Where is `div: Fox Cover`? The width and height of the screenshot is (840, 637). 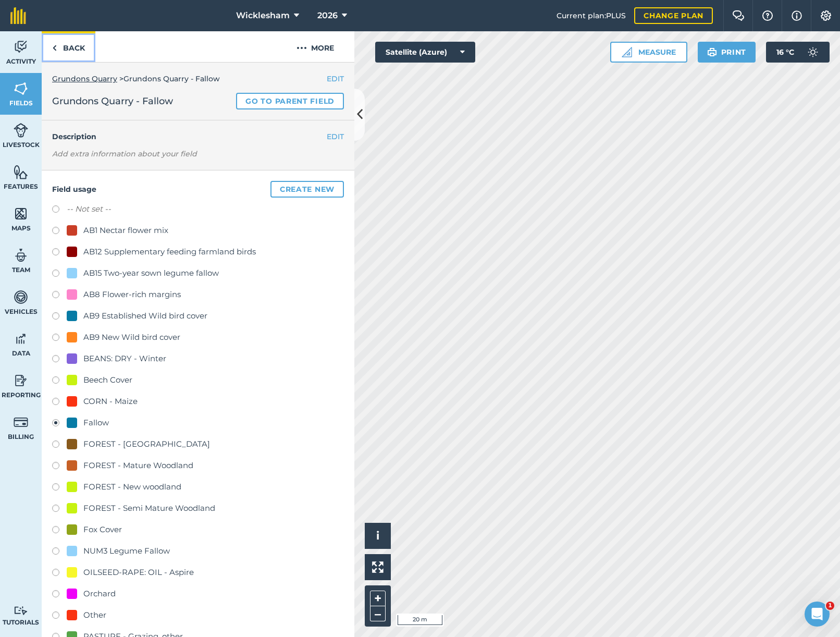 div: Fox Cover is located at coordinates (103, 530).